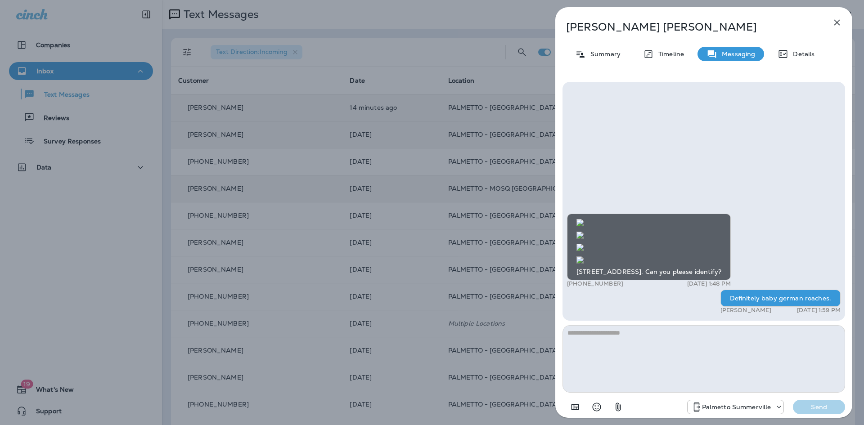 This screenshot has width=864, height=425. Describe the element at coordinates (737, 54) in the screenshot. I see `p: Messaging` at that location.